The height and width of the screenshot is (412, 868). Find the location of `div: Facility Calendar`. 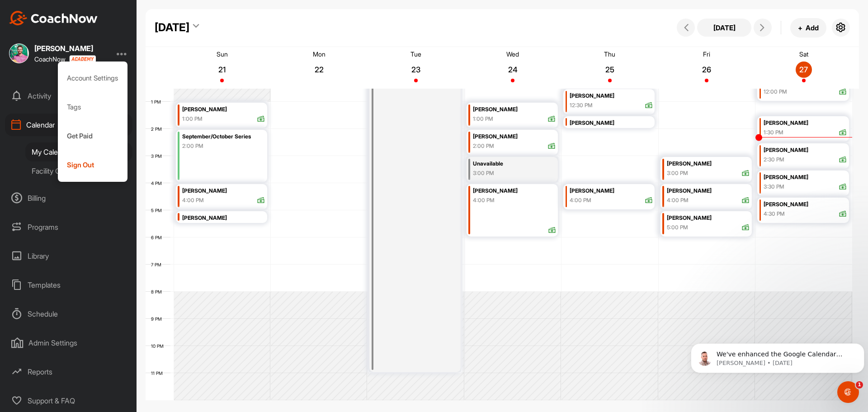

div: Facility Calendar is located at coordinates (78, 171).